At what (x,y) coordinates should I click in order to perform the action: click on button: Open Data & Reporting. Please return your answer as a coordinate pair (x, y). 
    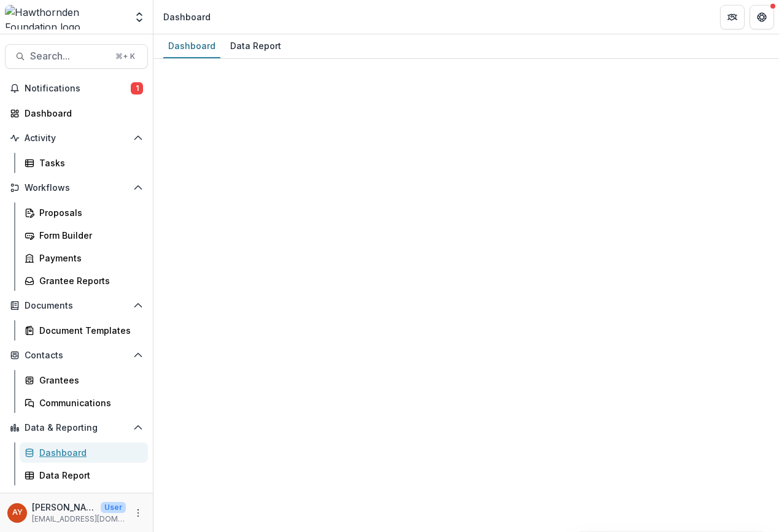
    Looking at the image, I should click on (76, 428).